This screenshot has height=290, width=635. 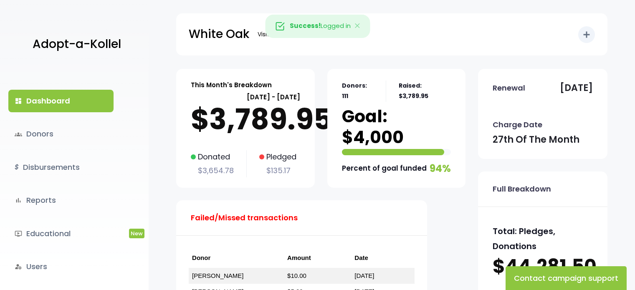 I want to click on i: add, so click(x=586, y=35).